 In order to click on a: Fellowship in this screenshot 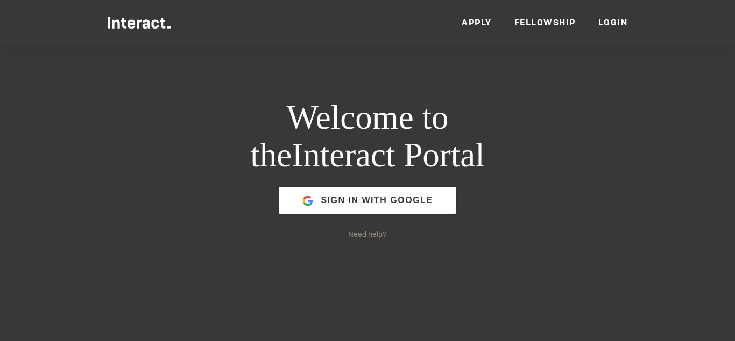, I will do `click(545, 22)`.